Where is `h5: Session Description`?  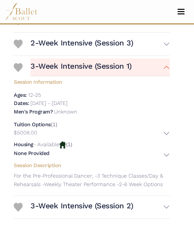
h5: Session Description is located at coordinates (92, 166).